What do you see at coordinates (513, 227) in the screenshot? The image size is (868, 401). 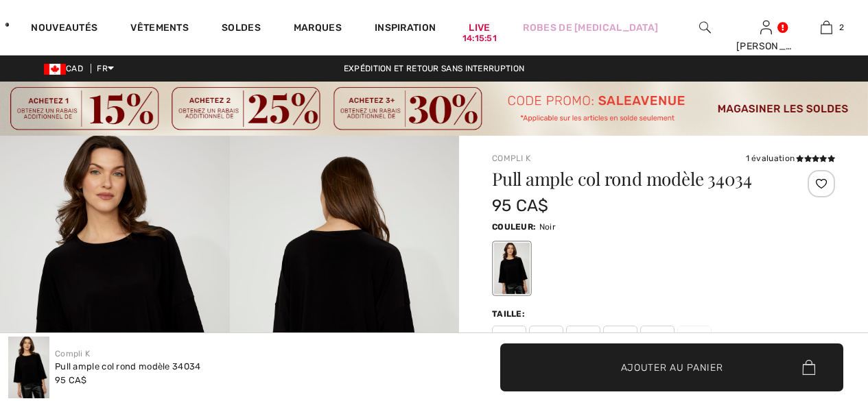 I see `span: Couleur:` at bounding box center [513, 227].